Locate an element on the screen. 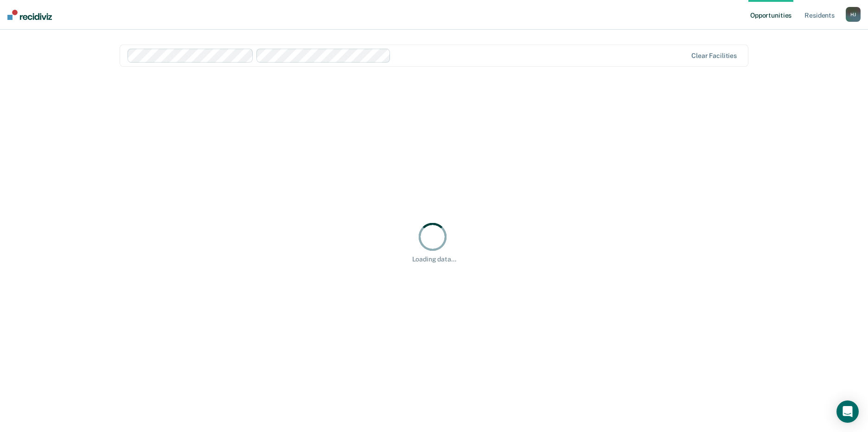  img: Recidiviz is located at coordinates (30, 15).